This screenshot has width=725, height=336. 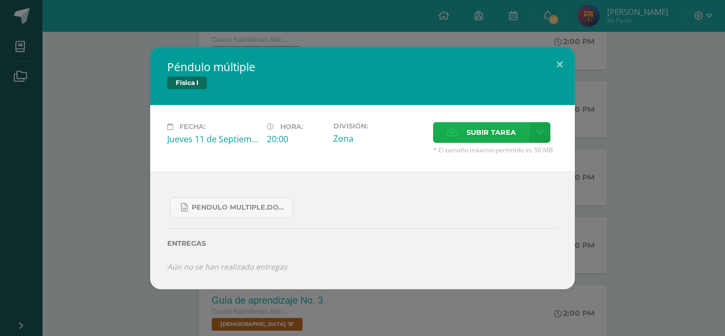 What do you see at coordinates (495, 150) in the screenshot?
I see `span: * El tamaño máximo permitido es 50 MB` at bounding box center [495, 150].